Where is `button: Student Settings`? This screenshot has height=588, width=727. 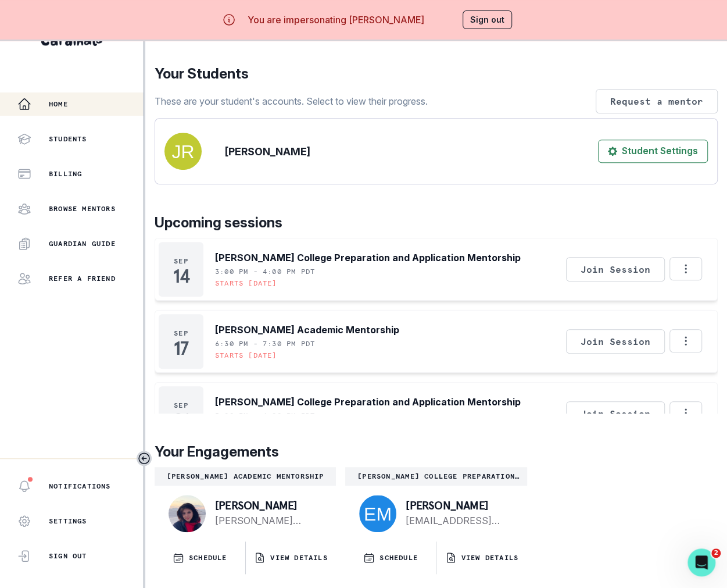
button: Student Settings is located at coordinates (653, 151).